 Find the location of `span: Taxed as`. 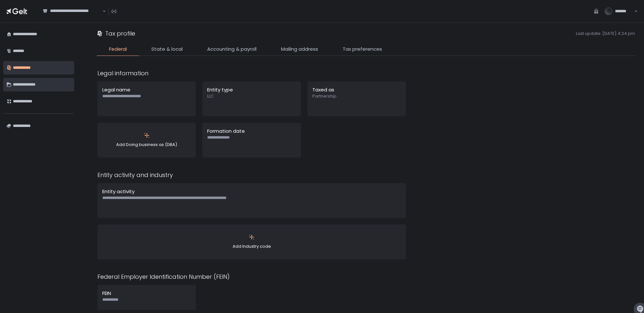

span: Taxed as is located at coordinates (323, 90).